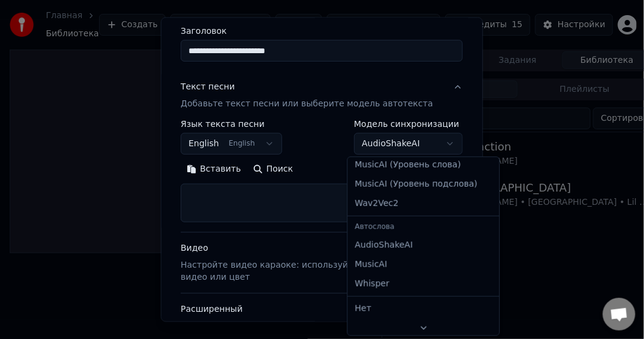 The height and width of the screenshot is (339, 644). I want to click on span: MusicAI, so click(372, 264).